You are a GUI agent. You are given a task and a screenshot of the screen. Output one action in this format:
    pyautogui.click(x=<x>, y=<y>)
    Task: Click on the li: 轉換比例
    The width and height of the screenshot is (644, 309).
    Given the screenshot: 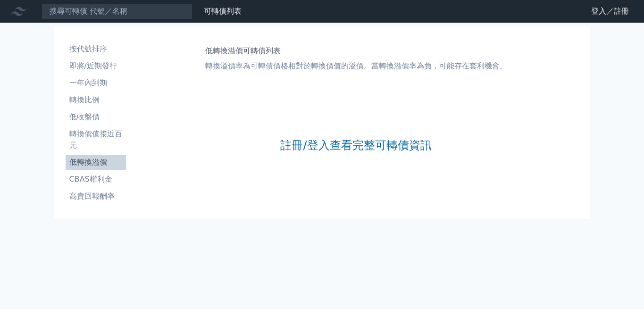 What is the action you would take?
    pyautogui.click(x=96, y=100)
    